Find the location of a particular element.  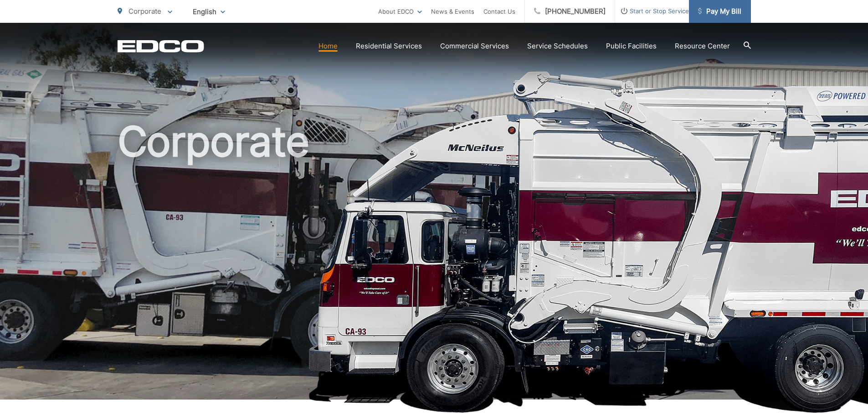

a: About EDCO is located at coordinates (401, 11).